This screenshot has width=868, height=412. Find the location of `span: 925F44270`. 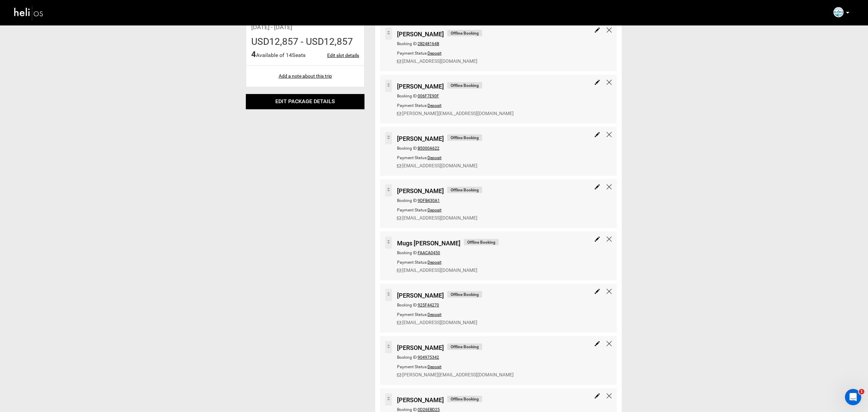

span: 925F44270 is located at coordinates (428, 305).